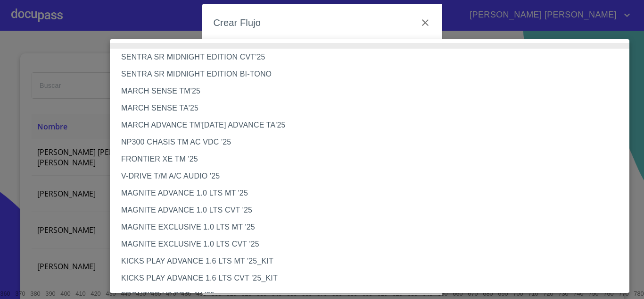 The image size is (644, 299). I want to click on li: MAGNITE EXCLUSIVE 1.0 LTS CVT '25, so click(373, 244).